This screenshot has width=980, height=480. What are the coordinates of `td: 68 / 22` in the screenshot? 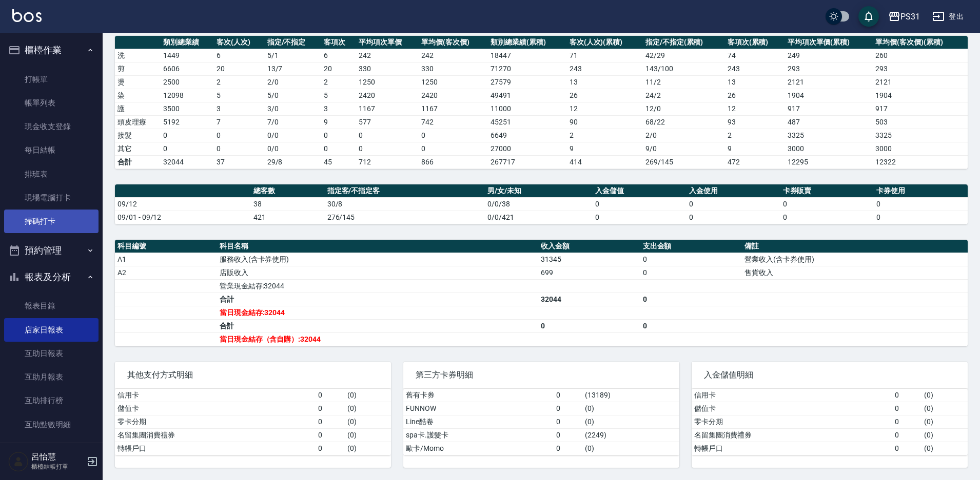 It's located at (684, 122).